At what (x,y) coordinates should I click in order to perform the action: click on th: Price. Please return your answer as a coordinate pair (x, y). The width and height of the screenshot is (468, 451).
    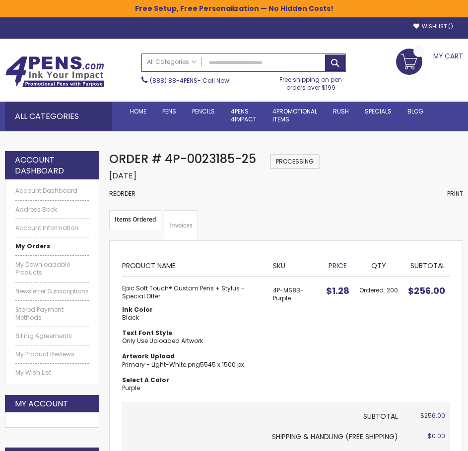
    Looking at the image, I should click on (337, 265).